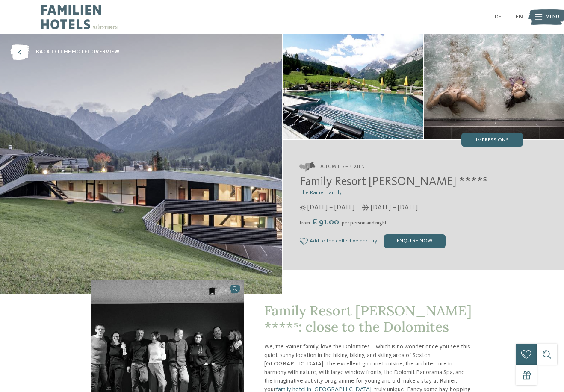  What do you see at coordinates (508, 16) in the screenshot?
I see `a: IT` at bounding box center [508, 16].